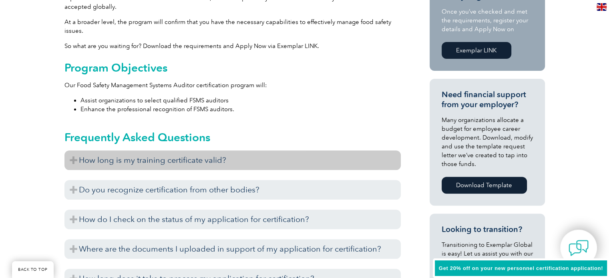  Describe the element at coordinates (233, 68) in the screenshot. I see `h2: Program Objectives` at that location.